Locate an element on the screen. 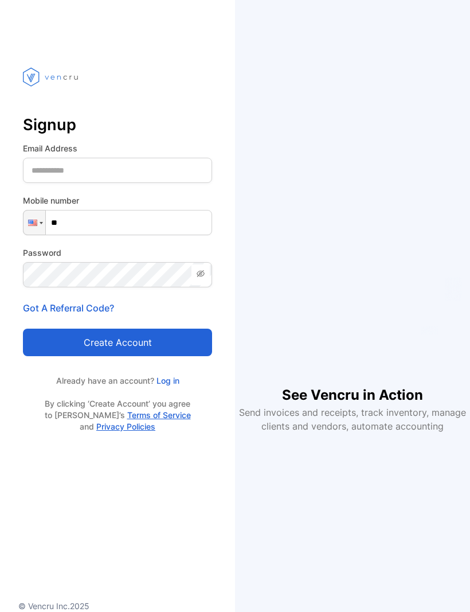  a: Privacy Policies is located at coordinates (126, 426).